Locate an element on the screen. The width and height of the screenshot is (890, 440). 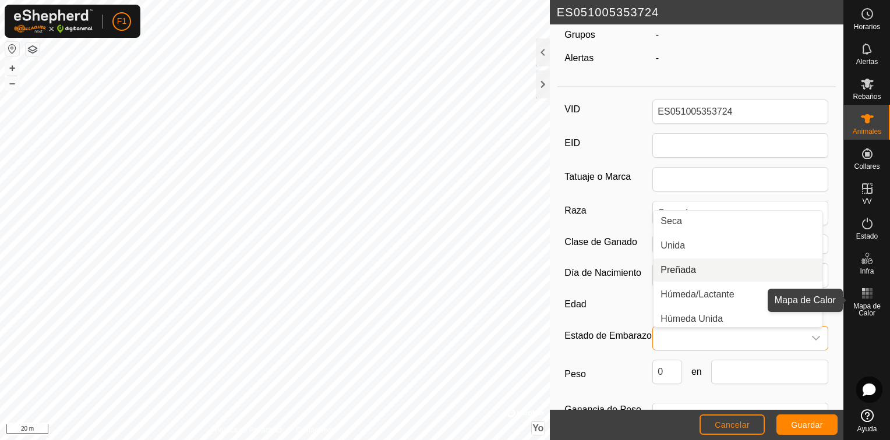
li: Húmeda/Lactante is located at coordinates (738, 295).